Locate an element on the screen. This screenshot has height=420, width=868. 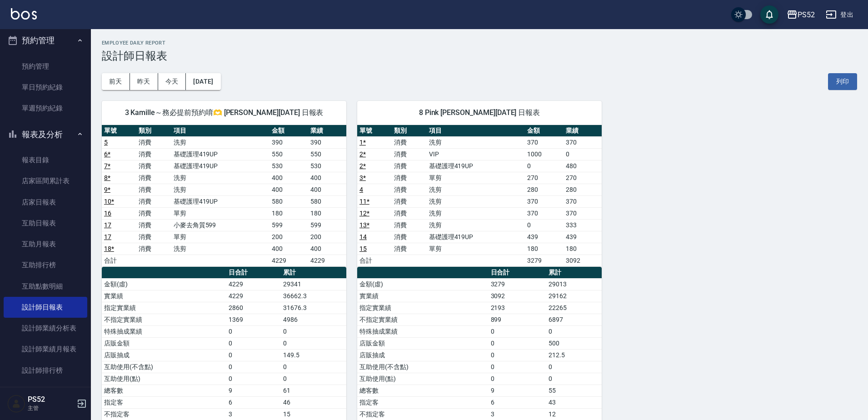
th: 日合計 is located at coordinates (253, 273).